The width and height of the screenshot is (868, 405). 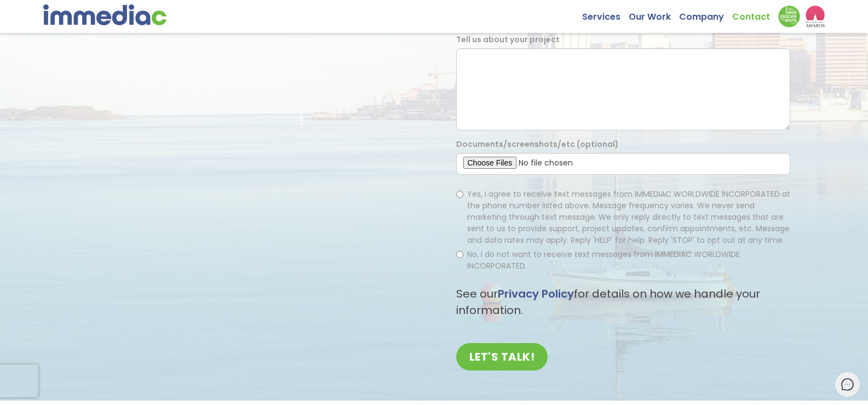 What do you see at coordinates (508, 39) in the screenshot?
I see `label: Tell us about your project` at bounding box center [508, 39].